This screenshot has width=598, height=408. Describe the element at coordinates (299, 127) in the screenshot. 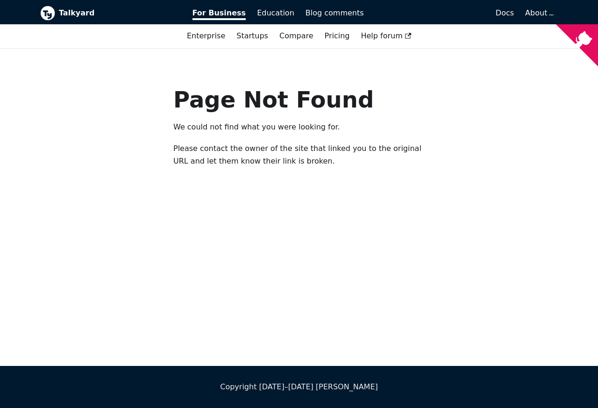

I see `p: We could not find what you were looking for.` at that location.